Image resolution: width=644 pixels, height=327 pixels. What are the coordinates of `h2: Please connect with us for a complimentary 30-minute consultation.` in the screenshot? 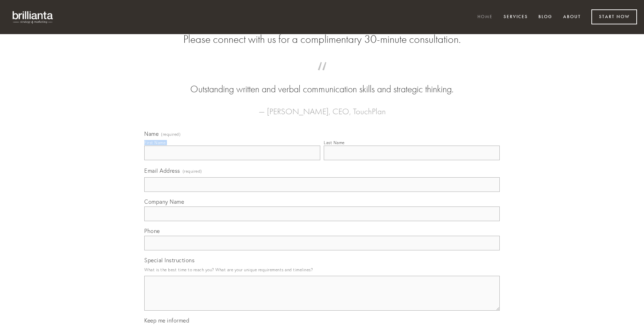 It's located at (322, 39).